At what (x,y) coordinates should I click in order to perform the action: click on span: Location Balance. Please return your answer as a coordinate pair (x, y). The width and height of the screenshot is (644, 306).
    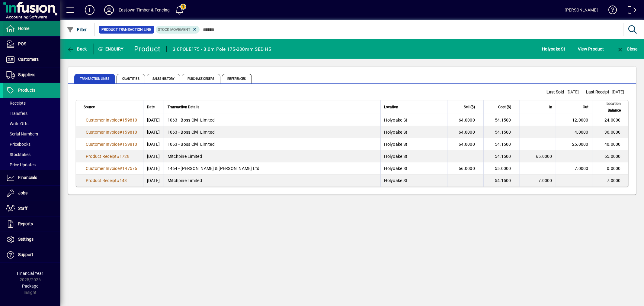
    Looking at the image, I should click on (608, 107).